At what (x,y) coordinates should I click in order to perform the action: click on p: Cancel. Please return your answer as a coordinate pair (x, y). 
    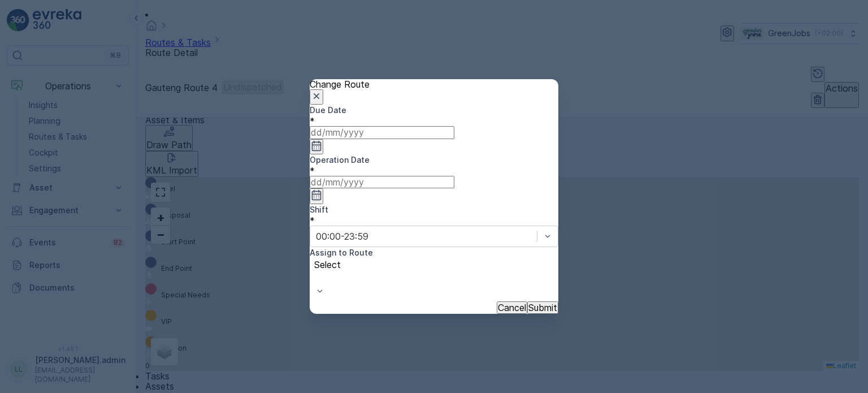
    Looking at the image, I should click on (512, 307).